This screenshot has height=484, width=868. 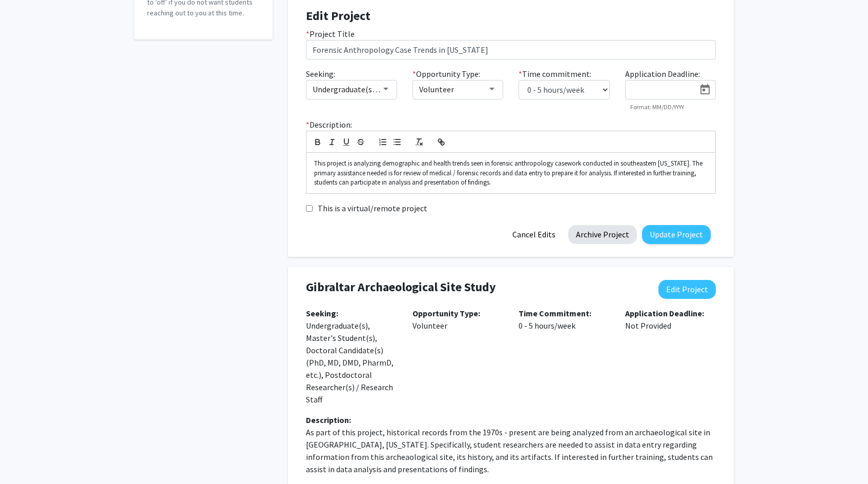 What do you see at coordinates (555, 313) in the screenshot?
I see `b: Time Commitment:` at bounding box center [555, 313].